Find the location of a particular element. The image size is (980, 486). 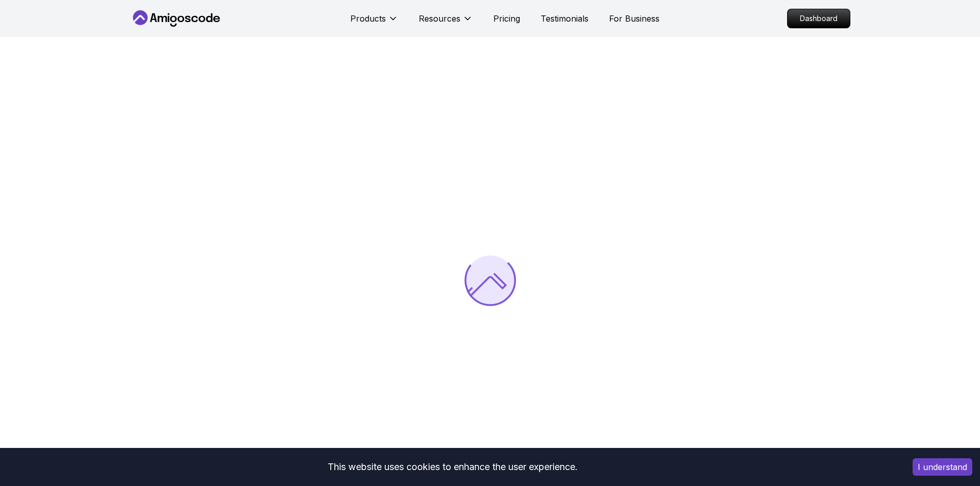

a: Testimonials is located at coordinates (565, 18).